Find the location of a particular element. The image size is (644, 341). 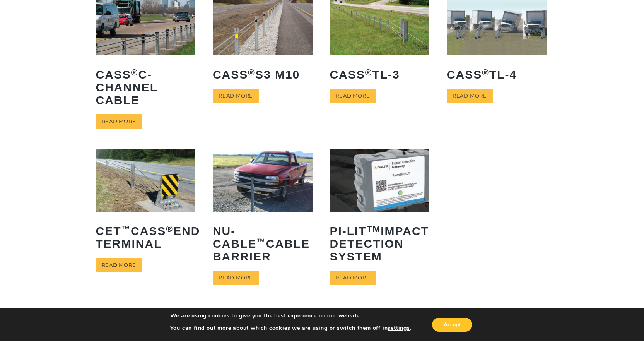

p: We are using cookies to give you the best experience on our website. is located at coordinates (291, 316).